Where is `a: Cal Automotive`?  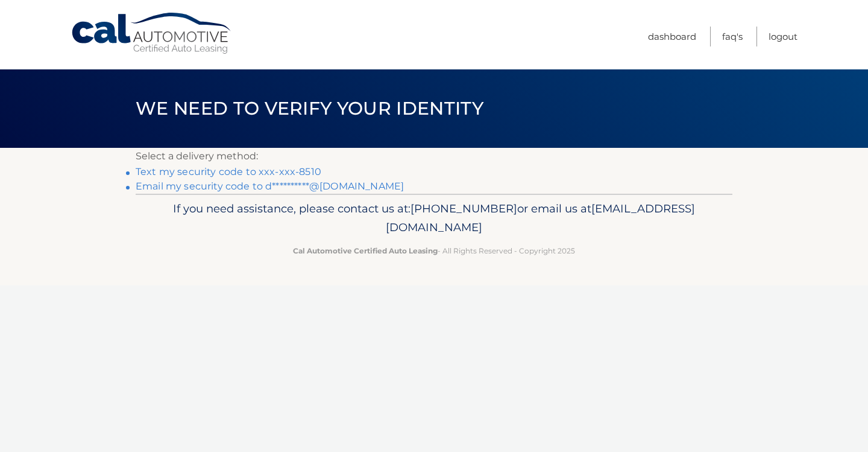 a: Cal Automotive is located at coordinates (152, 33).